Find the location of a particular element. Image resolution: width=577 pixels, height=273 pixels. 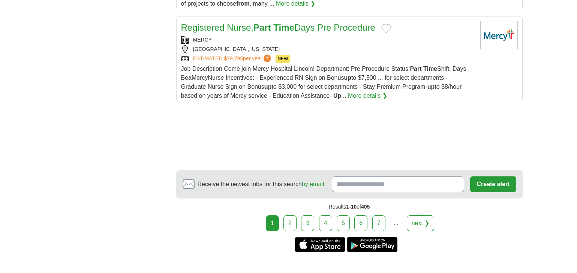

strong: from is located at coordinates (243, 3).